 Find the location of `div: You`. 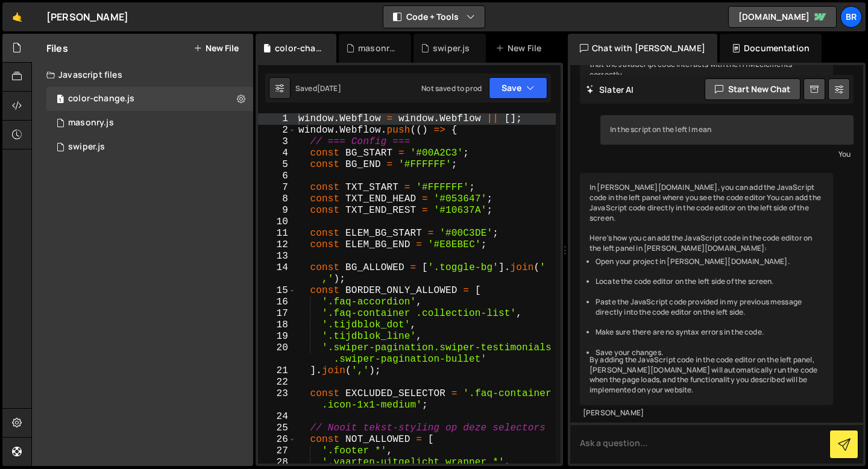

div: You is located at coordinates (727, 154).